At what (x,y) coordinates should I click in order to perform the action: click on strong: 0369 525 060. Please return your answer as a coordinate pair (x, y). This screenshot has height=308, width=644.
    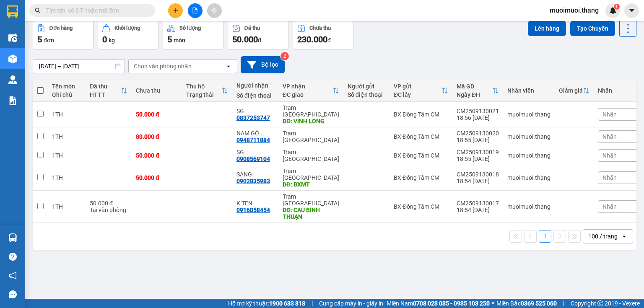
    Looking at the image, I should click on (539, 303).